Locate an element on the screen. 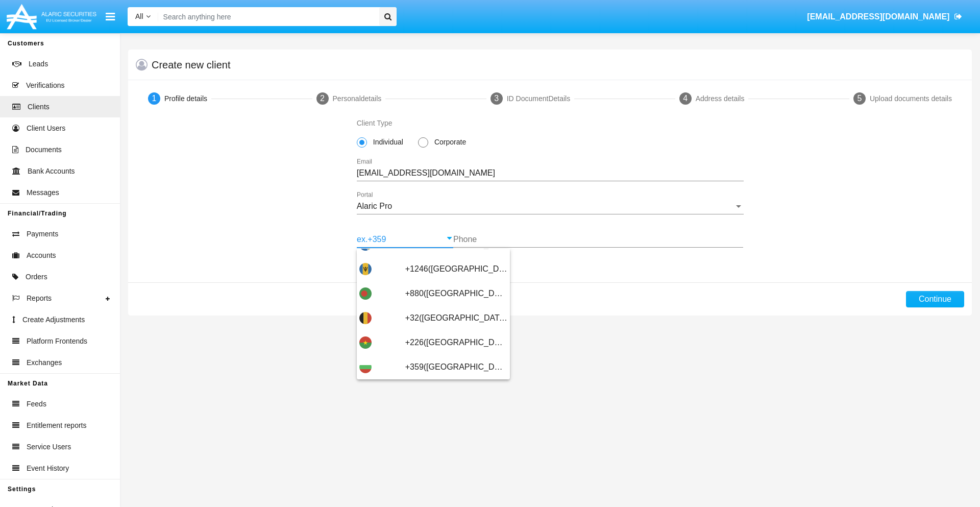 The width and height of the screenshot is (980, 507). span: Documents is located at coordinates (43, 150).